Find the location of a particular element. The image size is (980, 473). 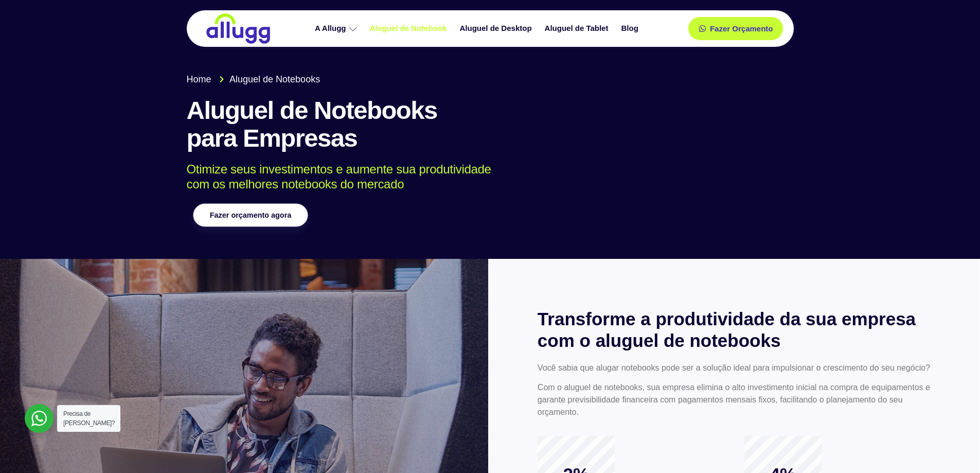

span: Aluguel de Notebooks is located at coordinates (273, 79).